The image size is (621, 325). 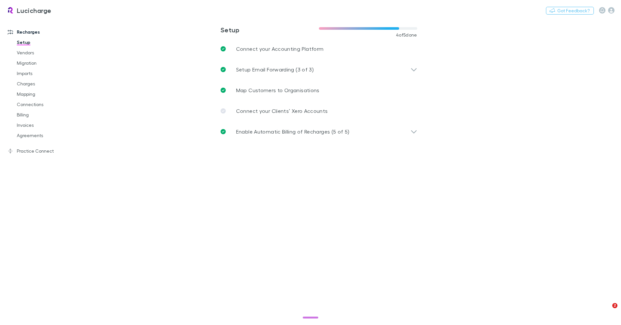 What do you see at coordinates (292, 132) in the screenshot?
I see `p: Enable Automatic Billing of Recharges (5 of 5)` at bounding box center [292, 132].